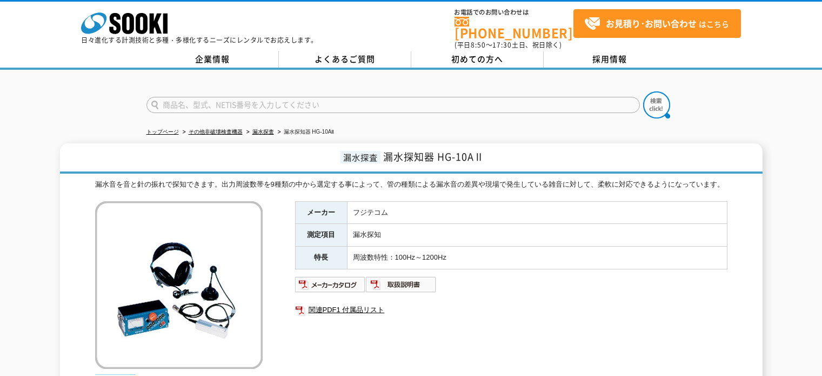 This screenshot has width=822, height=376. I want to click on span: はこちら, so click(657, 24).